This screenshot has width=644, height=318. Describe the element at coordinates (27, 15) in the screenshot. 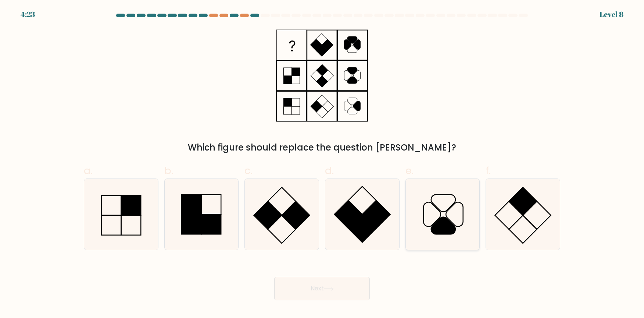

I see `div: 4:23` at that location.